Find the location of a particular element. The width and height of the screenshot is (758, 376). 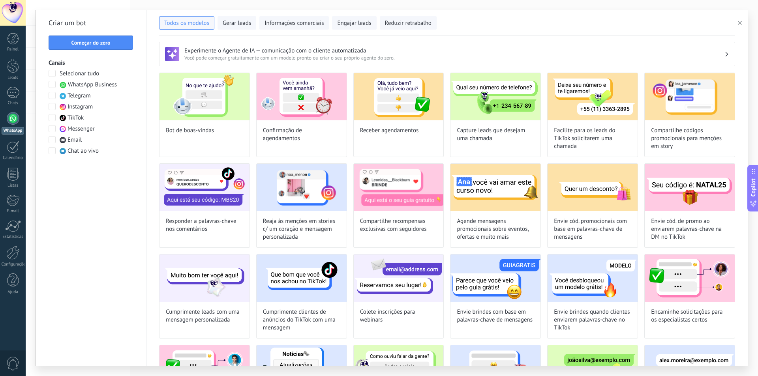

img: Cumprimente leads com uma mensagem personalizada is located at coordinates (204, 278).